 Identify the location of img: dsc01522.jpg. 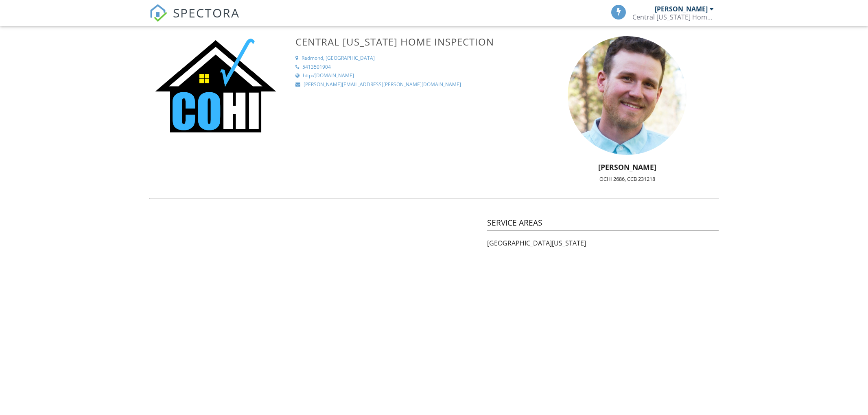
(627, 95).